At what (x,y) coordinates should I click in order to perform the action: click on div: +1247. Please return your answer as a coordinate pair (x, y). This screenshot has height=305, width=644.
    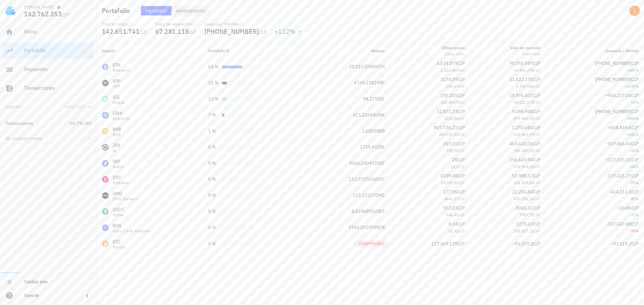
    Looking at the image, I should click on (595, 86).